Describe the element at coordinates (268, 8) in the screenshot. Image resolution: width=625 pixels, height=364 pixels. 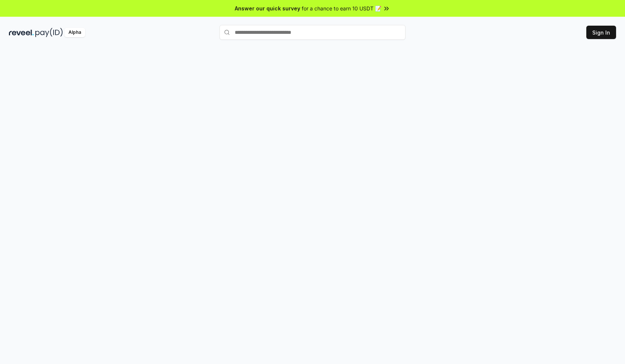
I see `span: Answer our quick survey` at that location.